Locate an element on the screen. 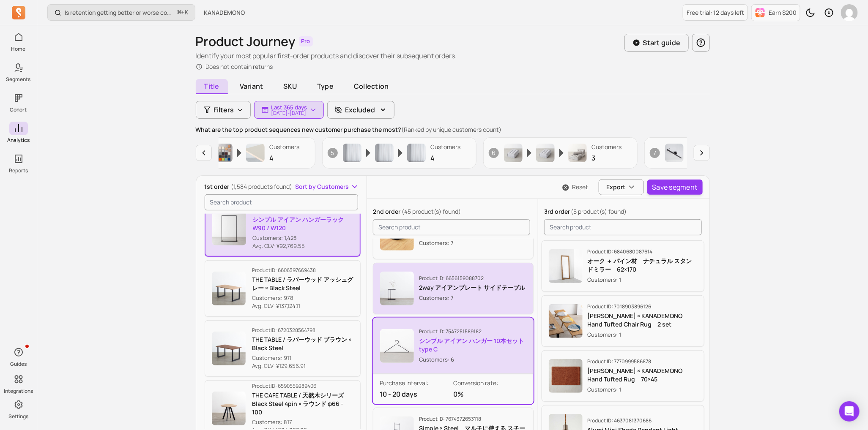 The width and height of the screenshot is (868, 430). a: Free trial: 12 days left is located at coordinates (715, 12).